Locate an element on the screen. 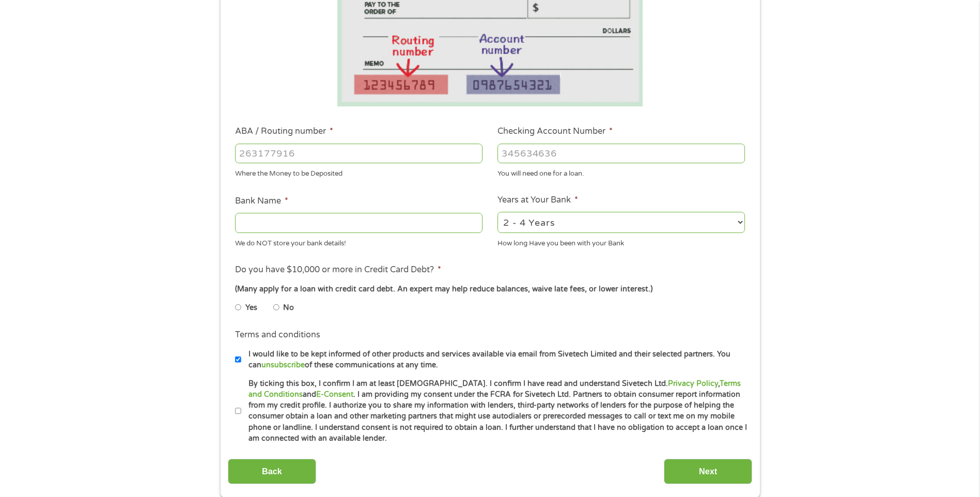 The height and width of the screenshot is (497, 980). a: E-Consent is located at coordinates (335, 394).